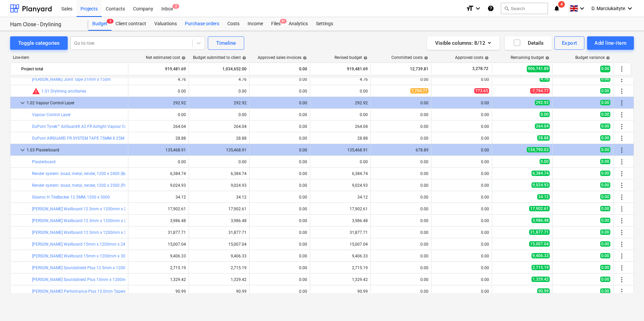 Image resolution: width=644 pixels, height=321 pixels. I want to click on div: 28.88, so click(340, 138).